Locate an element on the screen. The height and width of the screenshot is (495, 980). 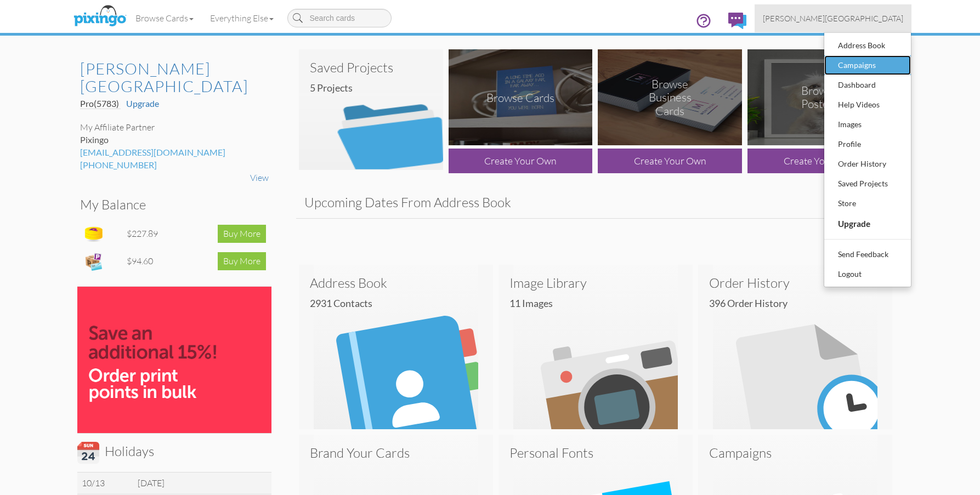
img: expense-icon.png is located at coordinates (94, 262).